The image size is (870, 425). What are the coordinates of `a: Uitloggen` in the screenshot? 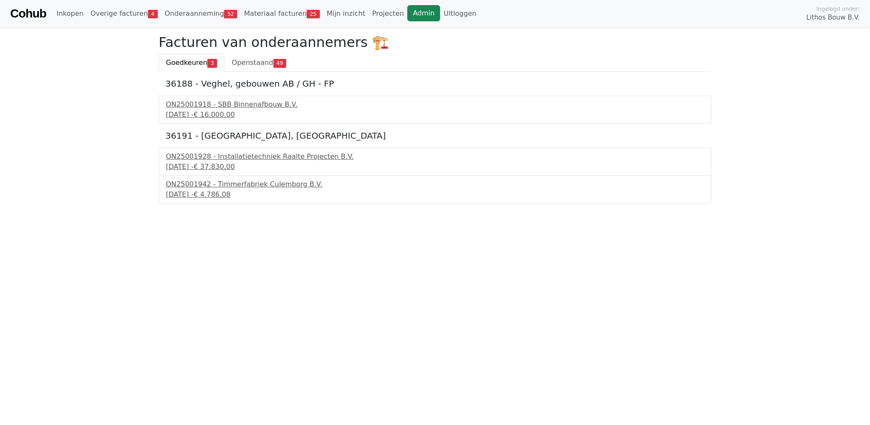 It's located at (460, 14).